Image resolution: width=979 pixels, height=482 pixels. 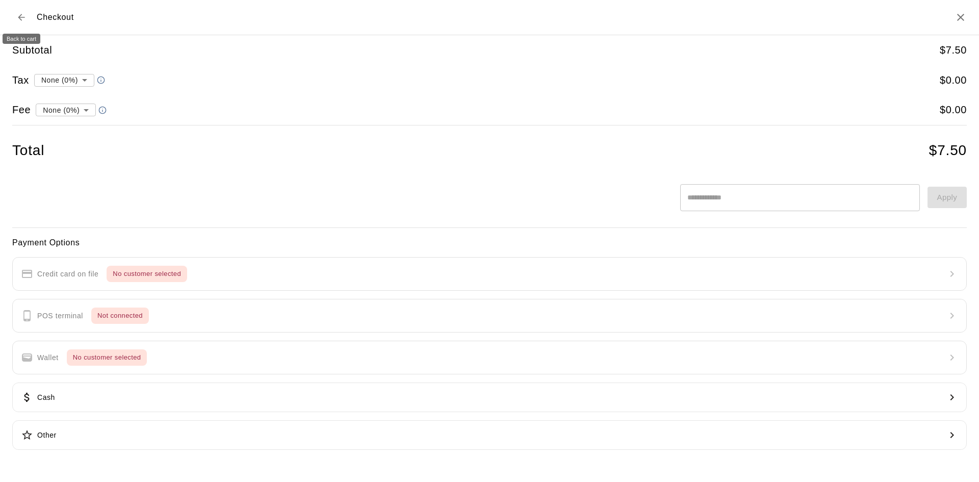 I want to click on button: Cash, so click(x=489, y=397).